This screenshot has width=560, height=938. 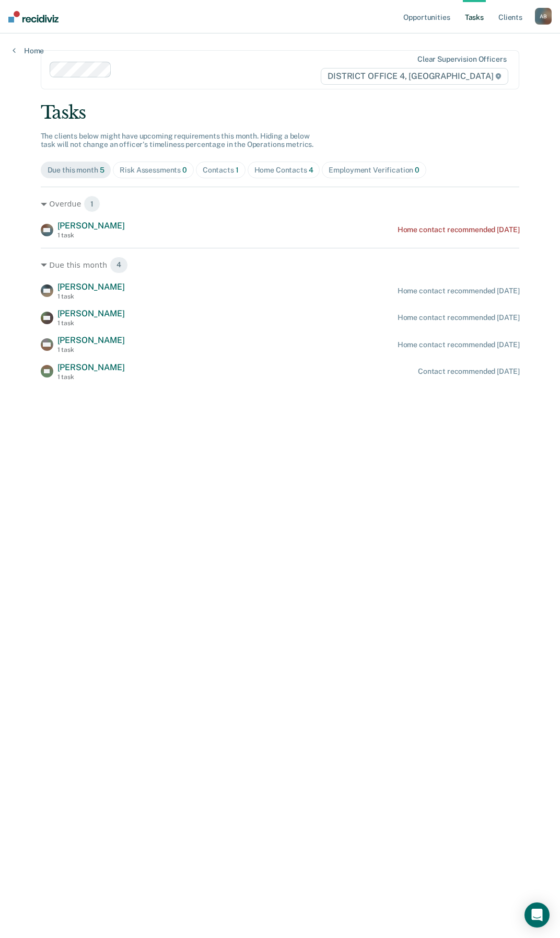 I want to click on span: The clients below might have upcoming requirements this month. Hiding a below task will not chang..., so click(x=178, y=140).